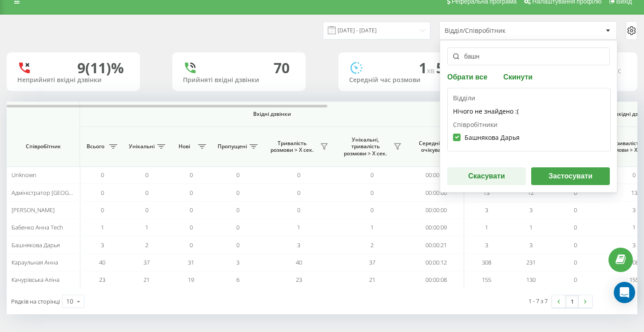 This screenshot has height=332, width=644. Describe the element at coordinates (96, 146) in the screenshot. I see `span: Всього` at that location.